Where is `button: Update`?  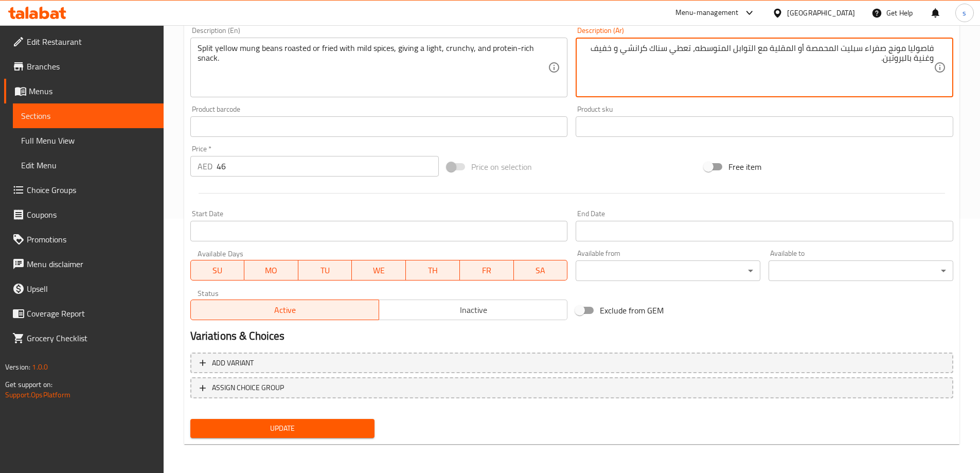 button: Update is located at coordinates (283, 428).